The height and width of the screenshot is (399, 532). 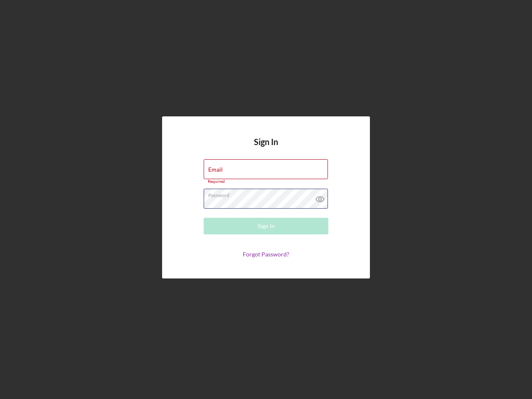 I want to click on a: Forgot Password?, so click(x=266, y=254).